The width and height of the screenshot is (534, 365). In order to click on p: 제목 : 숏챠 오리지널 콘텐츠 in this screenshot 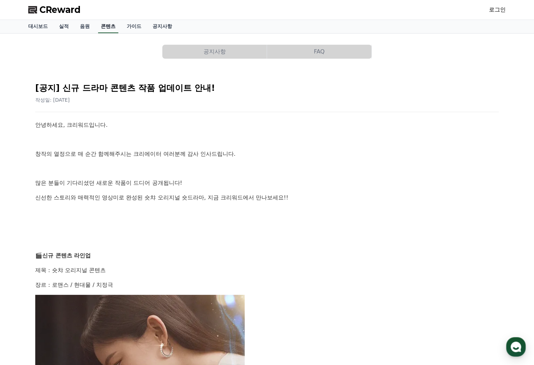, I will do `click(267, 270)`.